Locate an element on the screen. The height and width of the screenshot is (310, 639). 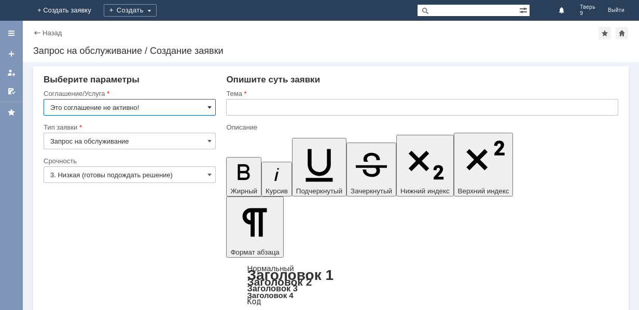
a: Заголовок 4 is located at coordinates (270, 295).